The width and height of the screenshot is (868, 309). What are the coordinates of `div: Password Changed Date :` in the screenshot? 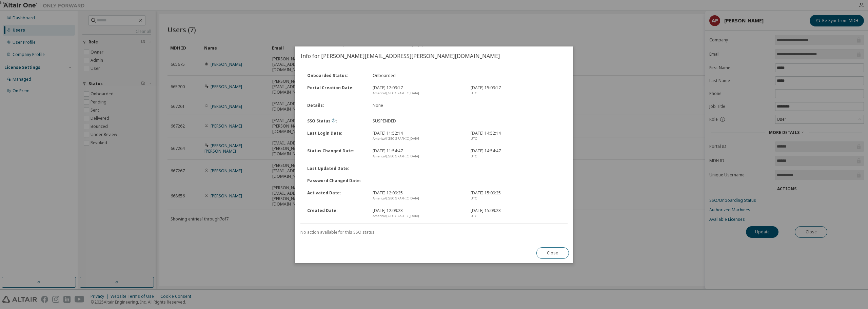 It's located at (336, 181).